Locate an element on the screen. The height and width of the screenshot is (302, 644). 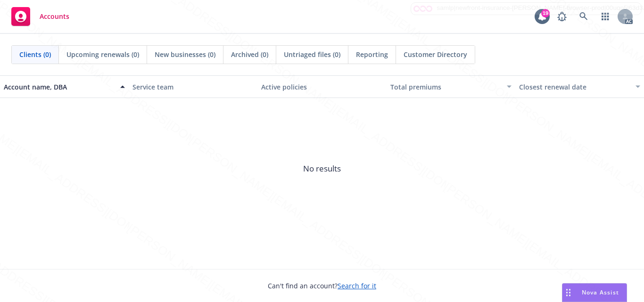
button: Active policies is located at coordinates (321, 87).